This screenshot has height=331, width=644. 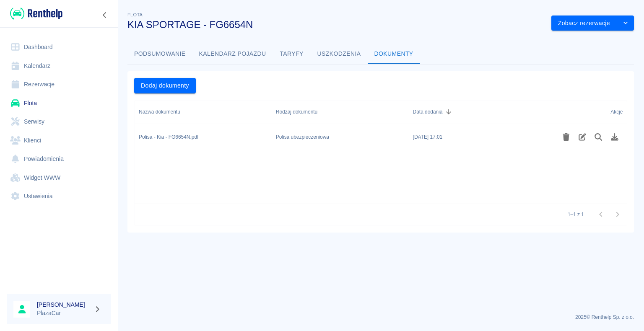 What do you see at coordinates (582, 137) in the screenshot?
I see `button: Edytuj rodzaj dokumentu` at bounding box center [582, 137].